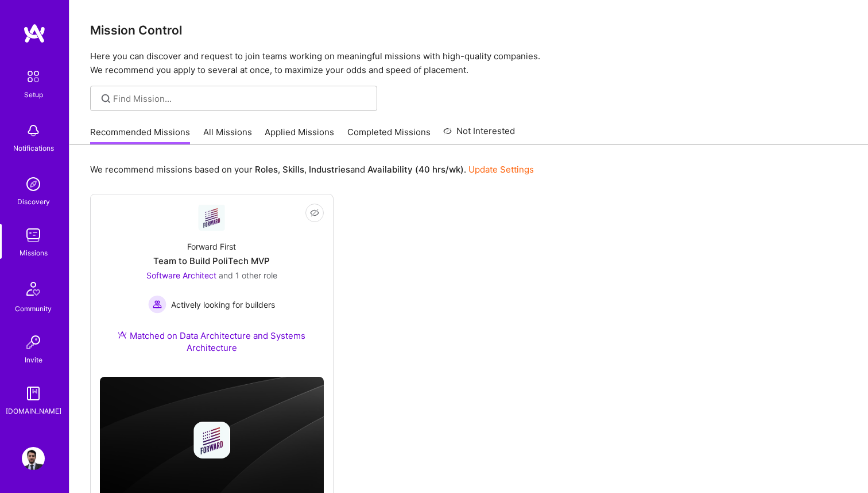 The height and width of the screenshot is (493, 868). What do you see at coordinates (181, 275) in the screenshot?
I see `span: Software Architect` at bounding box center [181, 275].